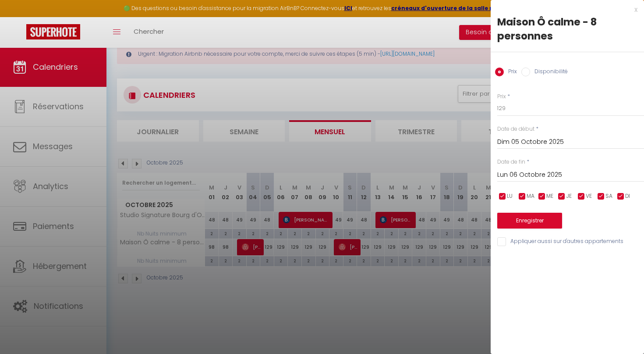  Describe the element at coordinates (20, 17) in the screenshot. I see `button: Ouvrir le widget de chat LiveChat` at that location.